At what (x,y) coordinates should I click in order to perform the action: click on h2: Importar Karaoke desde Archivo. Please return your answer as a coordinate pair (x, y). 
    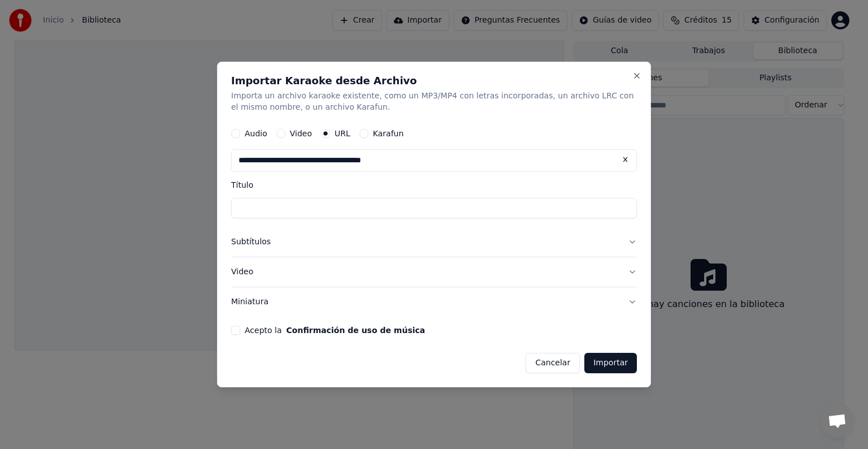
    Looking at the image, I should click on (434, 81).